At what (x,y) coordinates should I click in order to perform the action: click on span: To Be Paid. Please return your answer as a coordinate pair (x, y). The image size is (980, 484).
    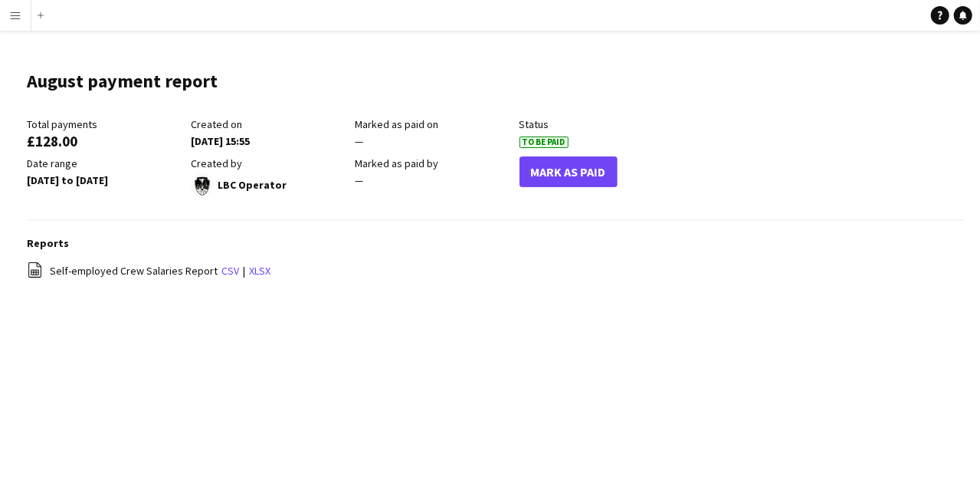
    Looking at the image, I should click on (545, 142).